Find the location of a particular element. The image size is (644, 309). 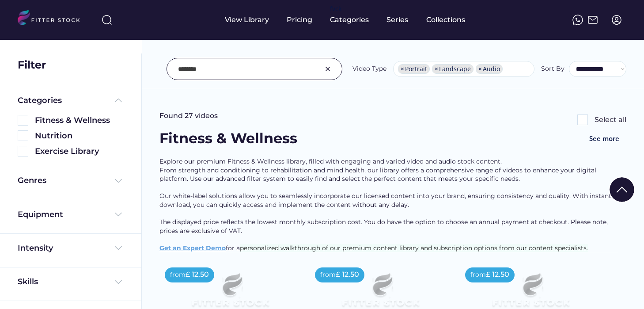

img: Group%201000002326.svg is located at coordinates (328, 69).